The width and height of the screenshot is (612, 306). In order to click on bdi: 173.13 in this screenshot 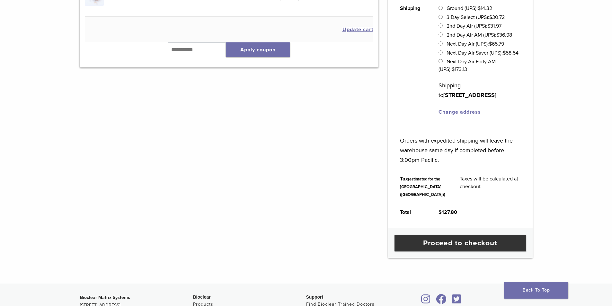, I will do `click(459, 69)`.